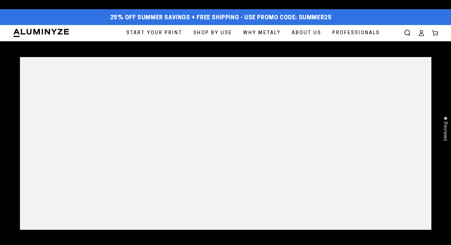 The width and height of the screenshot is (451, 245). What do you see at coordinates (213, 33) in the screenshot?
I see `a: Shop By Use` at bounding box center [213, 33].